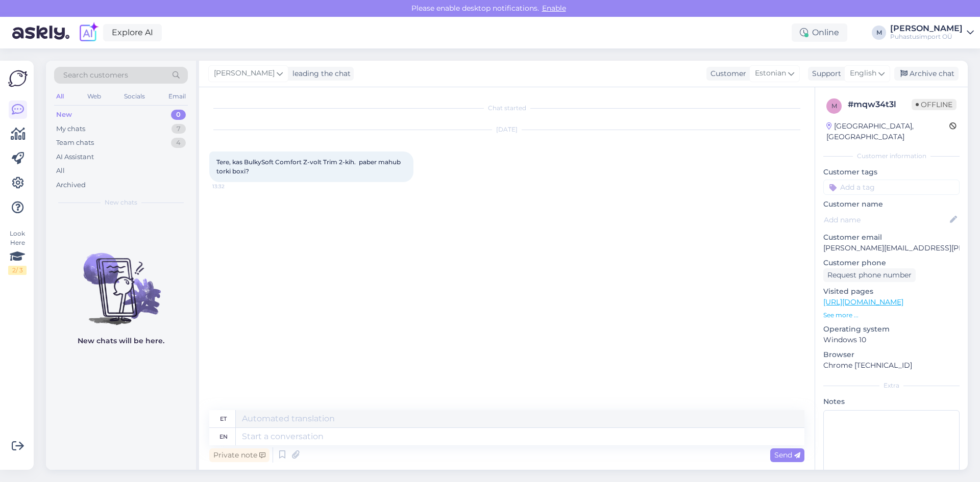  What do you see at coordinates (819, 33) in the screenshot?
I see `div: Online` at bounding box center [819, 33].